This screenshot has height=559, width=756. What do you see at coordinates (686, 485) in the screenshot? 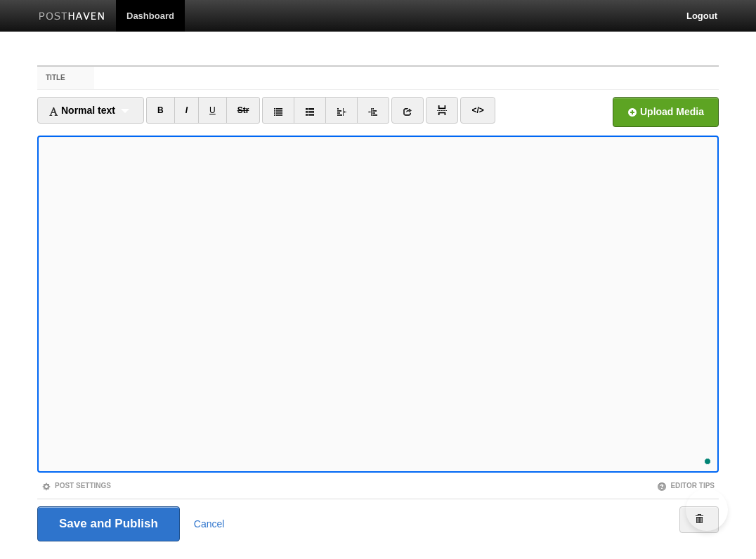
I see `a: Editor Tips` at bounding box center [686, 485].